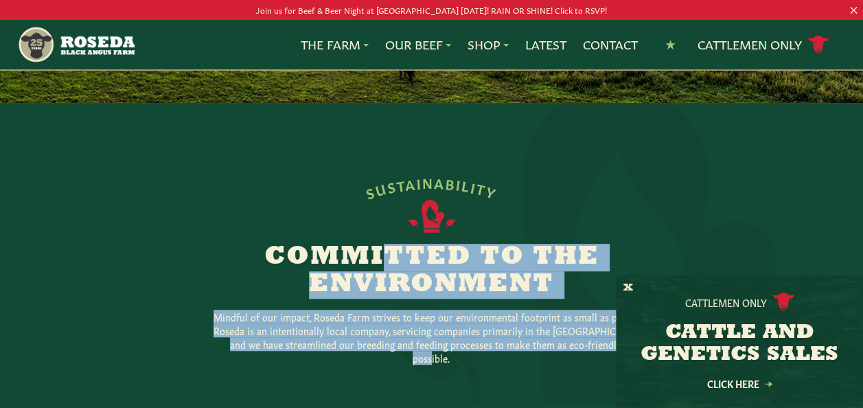  What do you see at coordinates (764, 45) in the screenshot?
I see `a: Cattlemen Only` at bounding box center [764, 45].